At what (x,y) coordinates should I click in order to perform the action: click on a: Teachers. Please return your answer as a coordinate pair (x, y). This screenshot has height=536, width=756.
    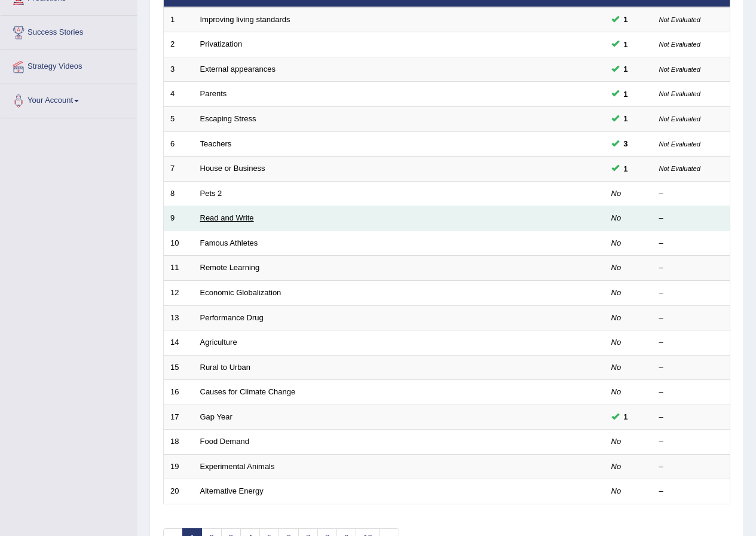
    Looking at the image, I should click on (216, 144).